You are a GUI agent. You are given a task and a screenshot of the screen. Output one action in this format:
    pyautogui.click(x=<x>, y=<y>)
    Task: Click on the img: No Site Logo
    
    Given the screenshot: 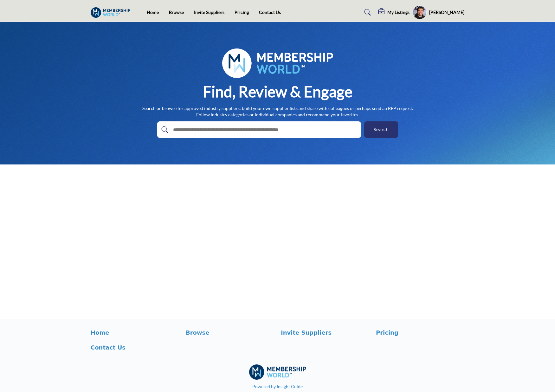 What is the action you would take?
    pyautogui.click(x=278, y=372)
    